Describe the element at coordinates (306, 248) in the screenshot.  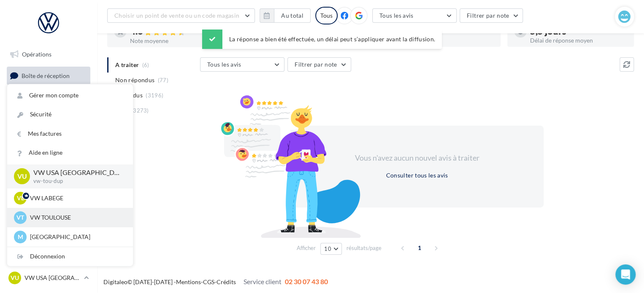
I see `span: Afficher` at that location.